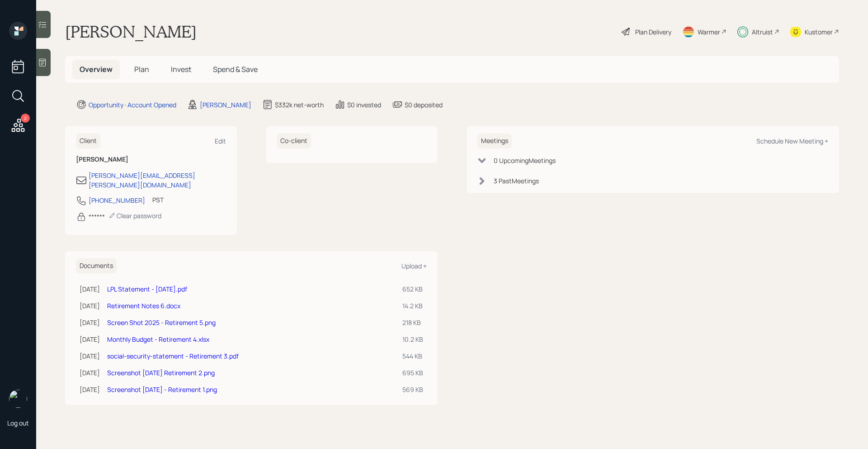  What do you see at coordinates (173, 356) in the screenshot?
I see `a: social-security-statement - Retirement 3.pdf` at bounding box center [173, 356].